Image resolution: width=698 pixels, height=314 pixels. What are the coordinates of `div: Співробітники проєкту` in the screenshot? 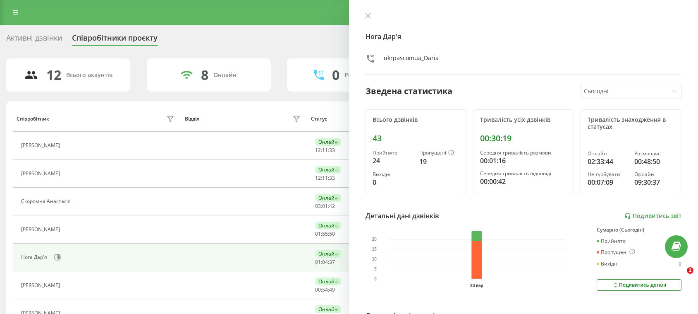 It's located at (115, 40).